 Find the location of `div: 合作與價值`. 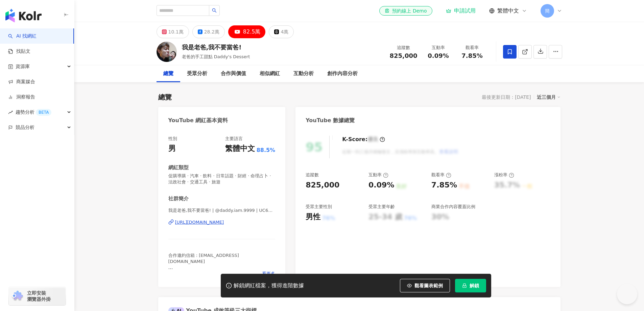

div: 合作與價值 is located at coordinates (233, 74).